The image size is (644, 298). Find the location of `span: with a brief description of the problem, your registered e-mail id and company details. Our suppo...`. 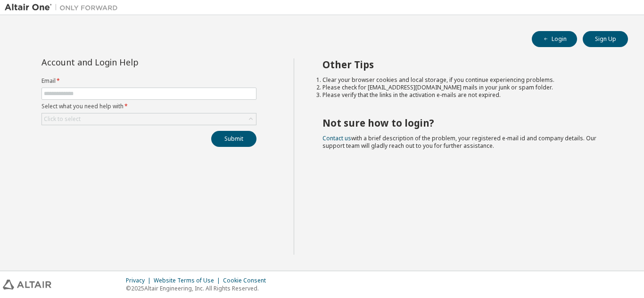

span: with a brief description of the problem, your registered e-mail id and company details. Our suppo... is located at coordinates (459, 142).